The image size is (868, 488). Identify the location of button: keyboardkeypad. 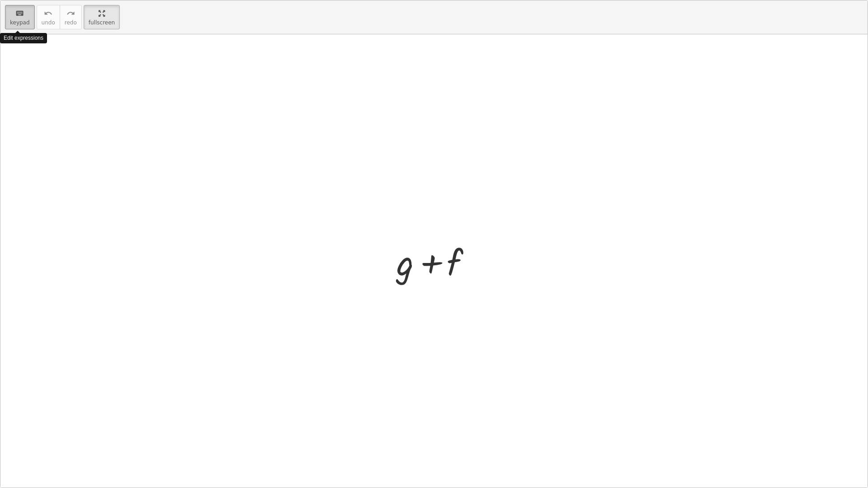
(20, 17).